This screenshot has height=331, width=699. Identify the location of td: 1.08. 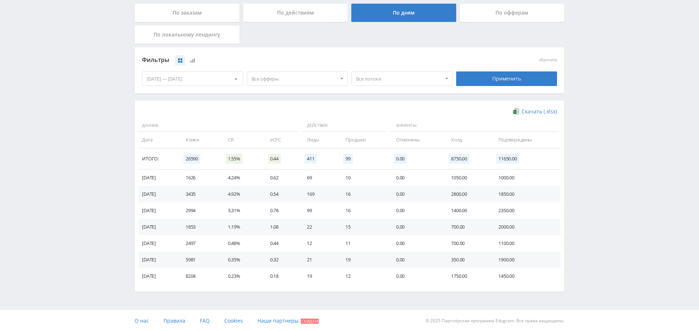
(282, 227).